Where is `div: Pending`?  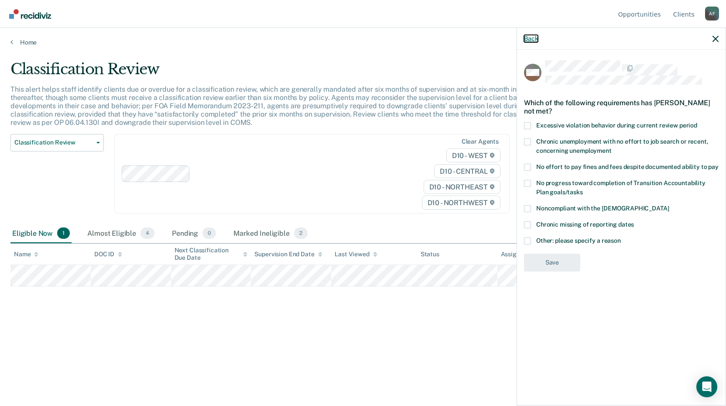
div: Pending is located at coordinates (194, 234).